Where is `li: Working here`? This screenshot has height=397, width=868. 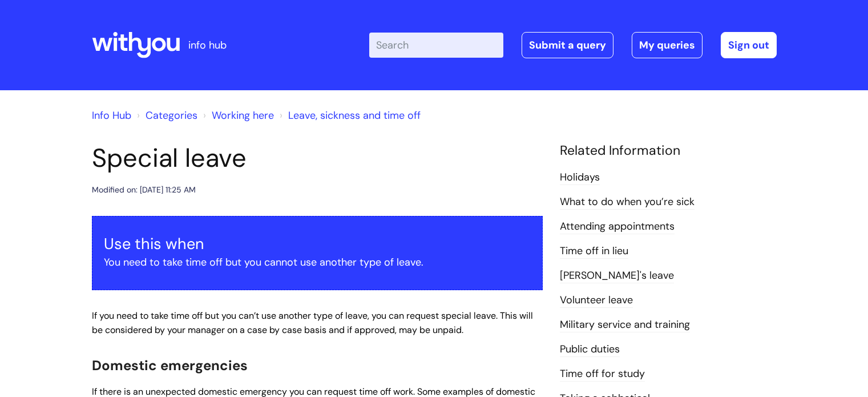
li: Working here is located at coordinates (237, 115).